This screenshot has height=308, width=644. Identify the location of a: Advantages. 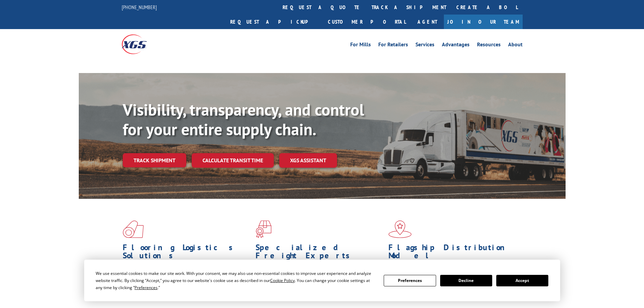
(456, 46).